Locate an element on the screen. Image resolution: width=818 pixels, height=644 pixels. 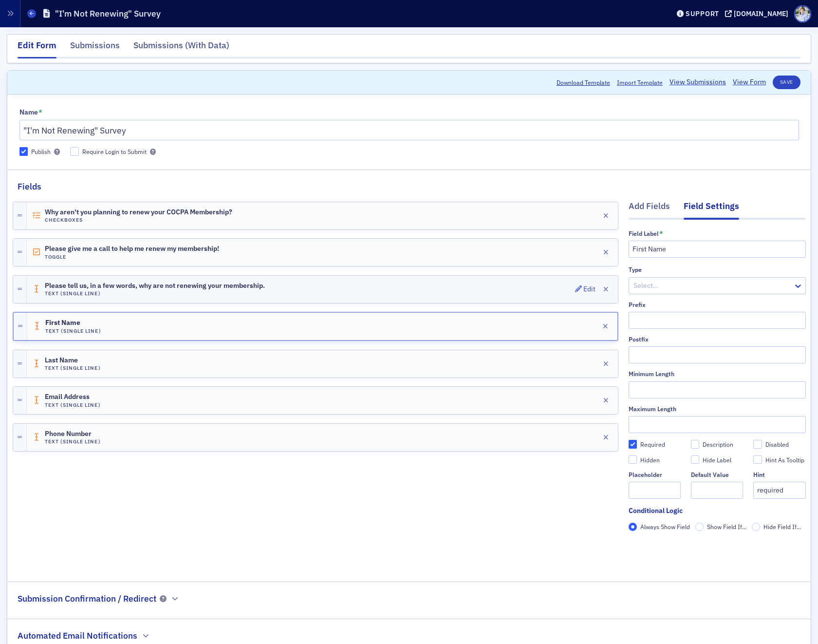
div: Hidden is located at coordinates (650, 459).